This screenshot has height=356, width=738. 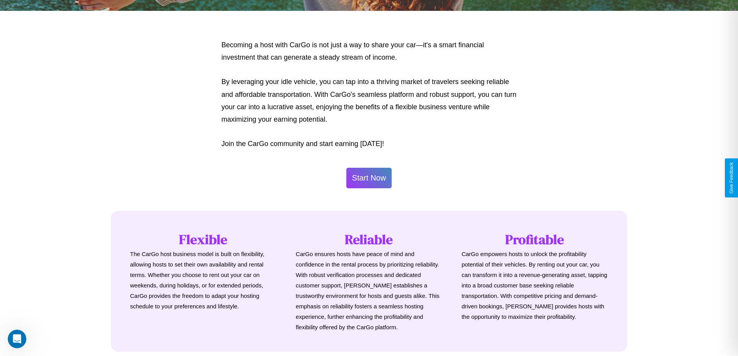 I want to click on div: Give Feedback, so click(x=731, y=178).